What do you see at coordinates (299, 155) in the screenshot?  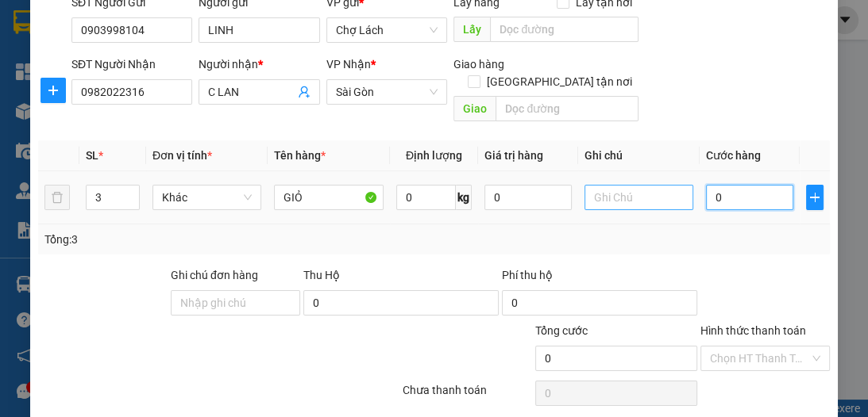 I see `span: Tên hàng` at bounding box center [299, 155].